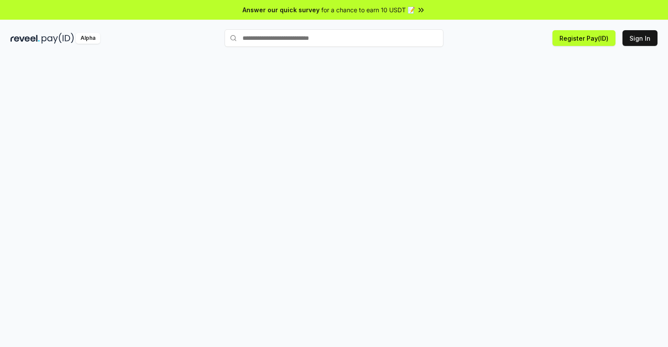 The image size is (668, 347). Describe the element at coordinates (584, 38) in the screenshot. I see `button: Register Pay(ID)` at that location.